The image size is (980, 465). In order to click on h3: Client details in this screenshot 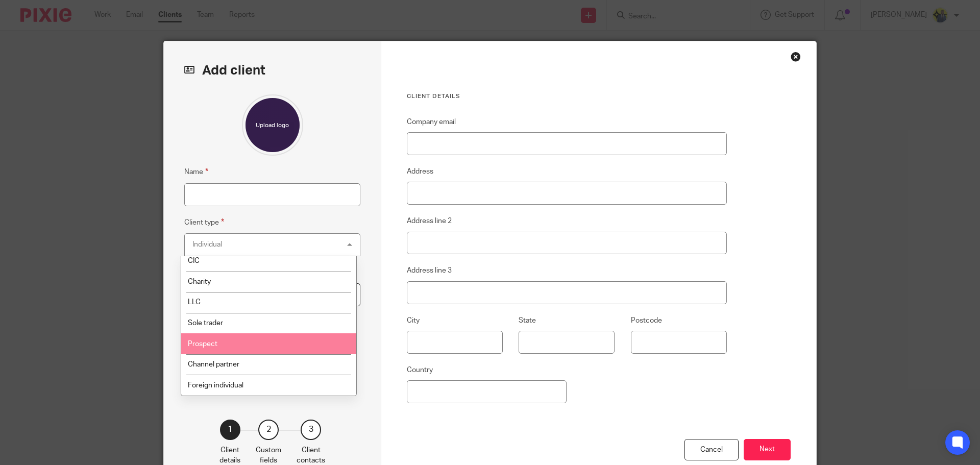, I will do `click(566, 96)`.